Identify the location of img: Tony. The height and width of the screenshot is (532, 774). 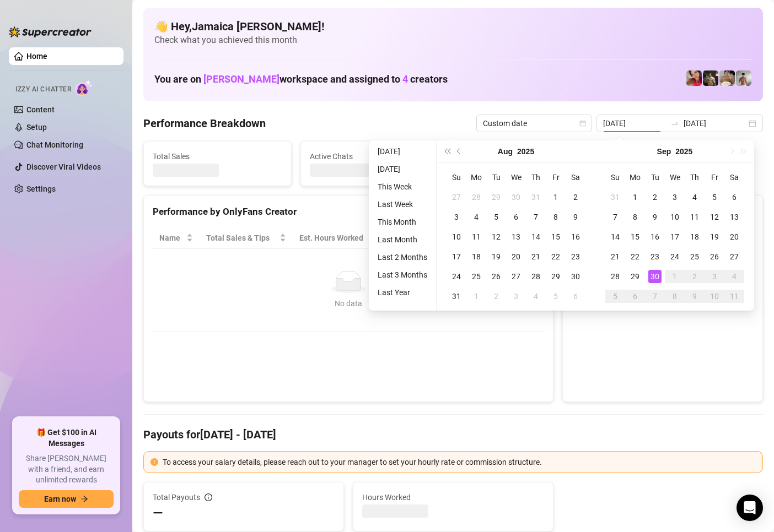
(711, 79).